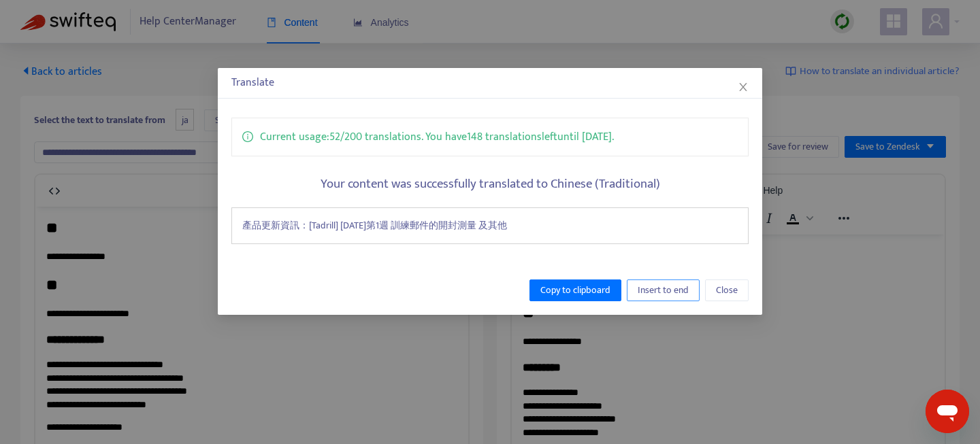 The height and width of the screenshot is (444, 980). I want to click on span: close, so click(744, 87).